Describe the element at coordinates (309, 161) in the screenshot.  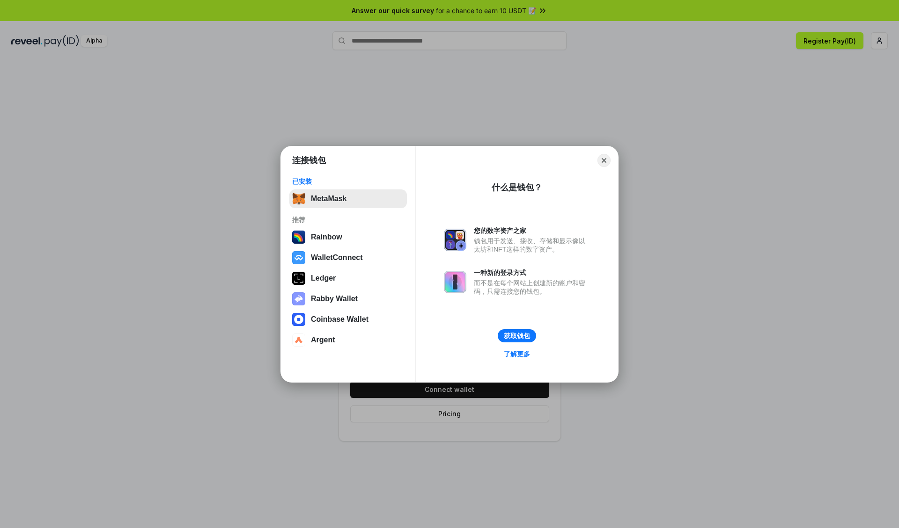
I see `h1: 连接钱包` at that location.